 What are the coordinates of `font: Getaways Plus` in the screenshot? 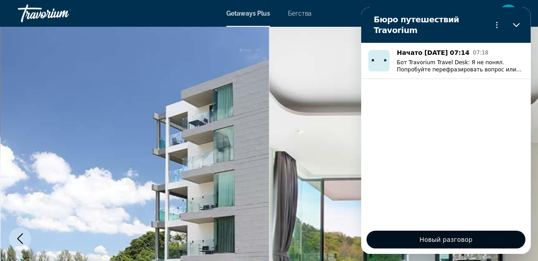 It's located at (248, 13).